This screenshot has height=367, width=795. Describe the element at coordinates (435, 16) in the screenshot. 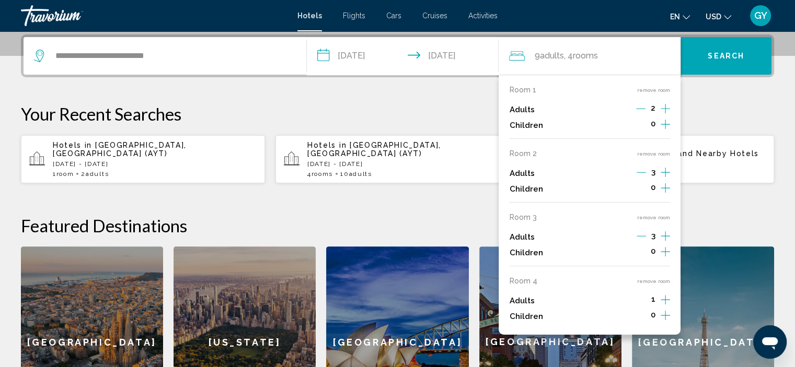

I see `a: Cruises` at that location.